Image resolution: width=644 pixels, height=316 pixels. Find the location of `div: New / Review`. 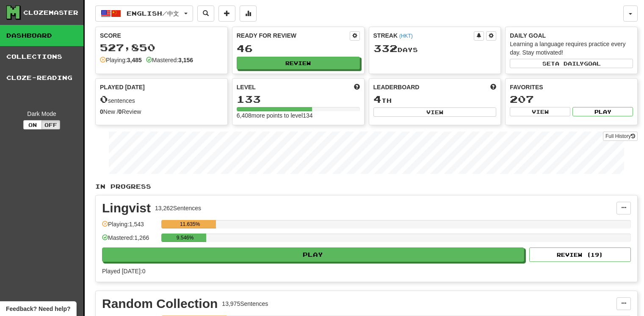

div: New / Review is located at coordinates (161, 112).